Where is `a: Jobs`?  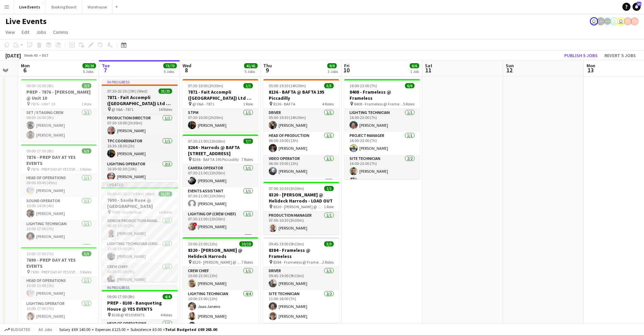 a: Jobs is located at coordinates (41, 32).